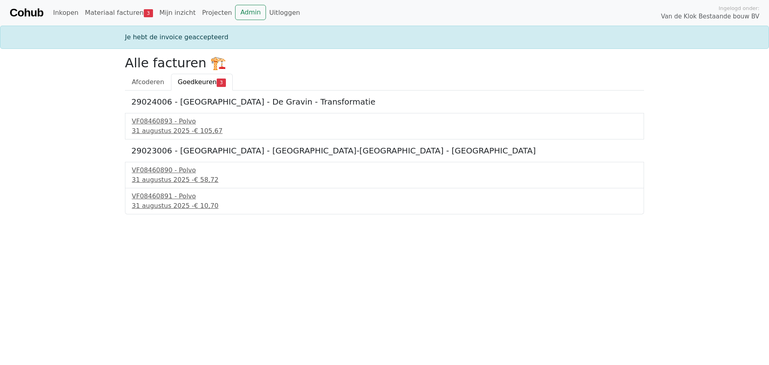 The width and height of the screenshot is (769, 365). I want to click on span: € 58,72, so click(206, 179).